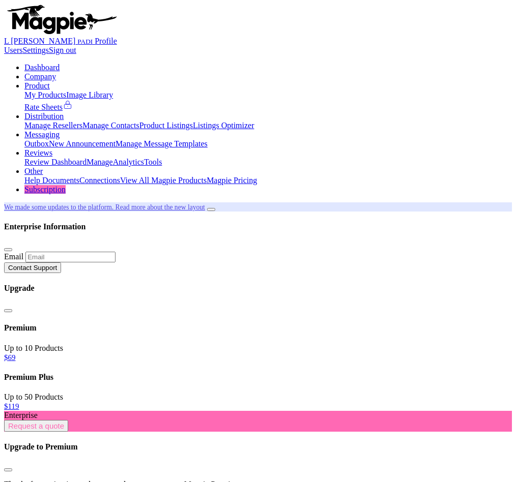 The image size is (516, 482). I want to click on h4: Upgrade to Premium, so click(258, 447).